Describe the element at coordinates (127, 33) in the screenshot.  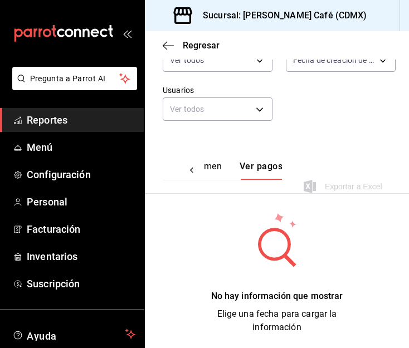
I see `button: open_drawer_menu` at that location.